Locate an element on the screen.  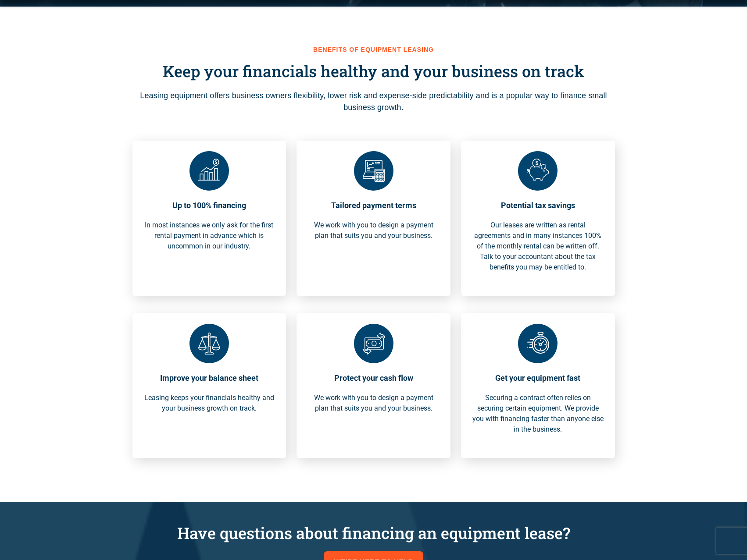
p: Securing a contract often relies on securing certain equipment. We provide you with financing fas... is located at coordinates (537, 414).